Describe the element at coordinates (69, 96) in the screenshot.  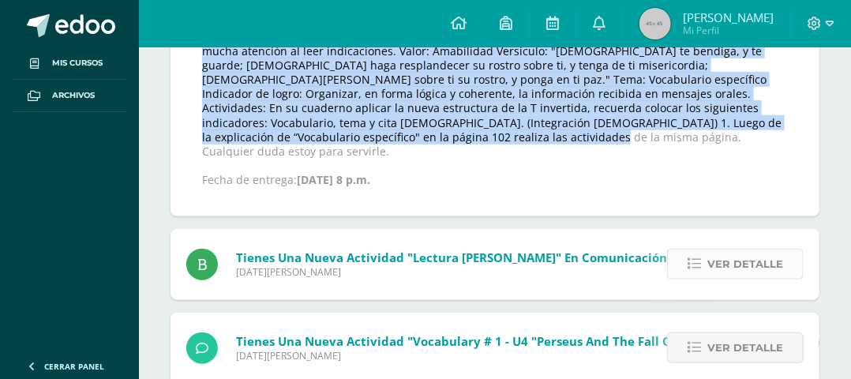
I see `a: Archivos` at that location.